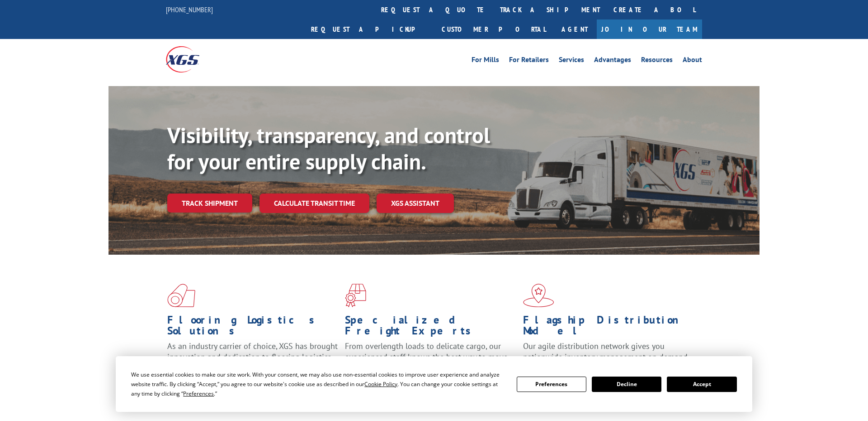  Describe the element at coordinates (702, 384) in the screenshot. I see `button: Accept` at that location.